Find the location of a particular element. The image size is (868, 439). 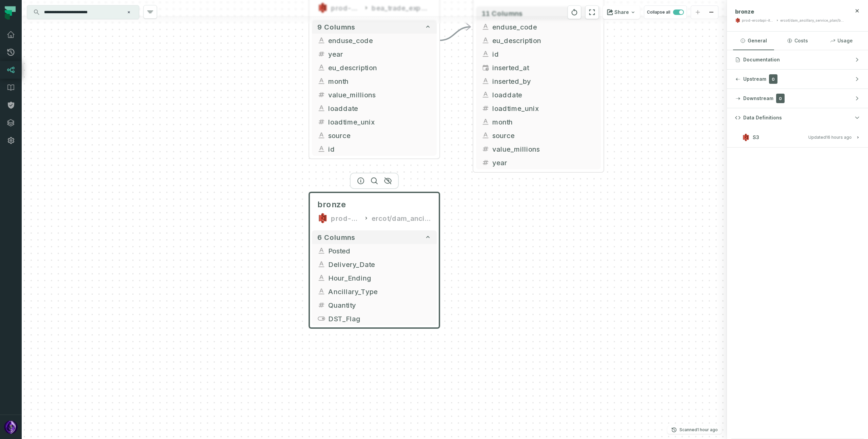

span: Delivery_Date is located at coordinates (379, 264).